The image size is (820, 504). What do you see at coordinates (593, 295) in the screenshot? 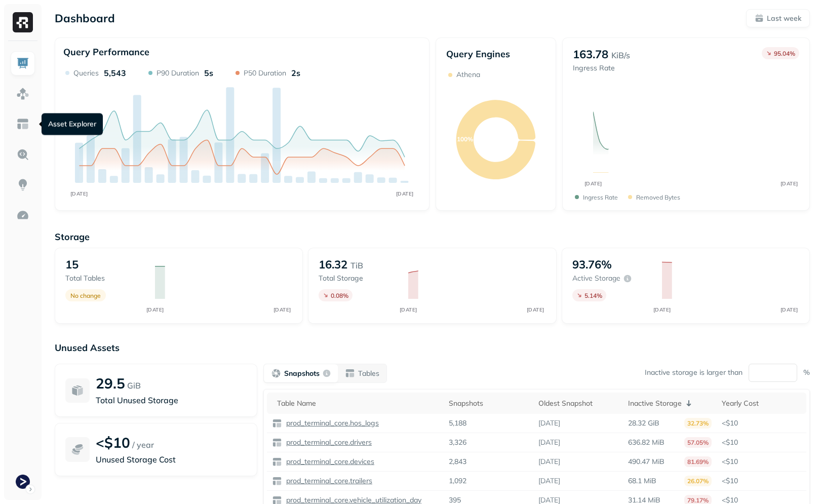
I see `p: 5.14 %` at bounding box center [593, 295].